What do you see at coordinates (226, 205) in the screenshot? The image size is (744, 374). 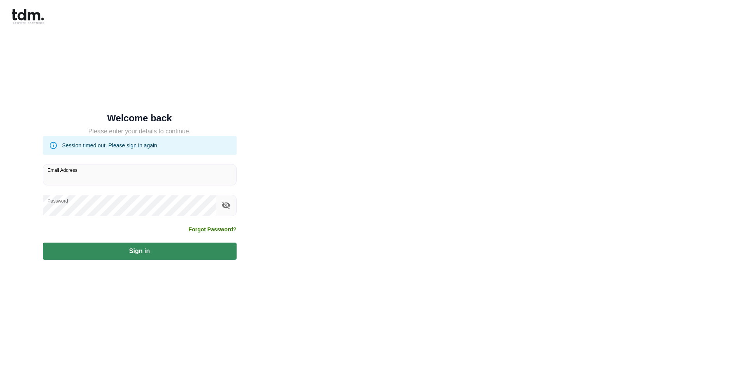 I see `button: toggle password visibility` at bounding box center [226, 205].